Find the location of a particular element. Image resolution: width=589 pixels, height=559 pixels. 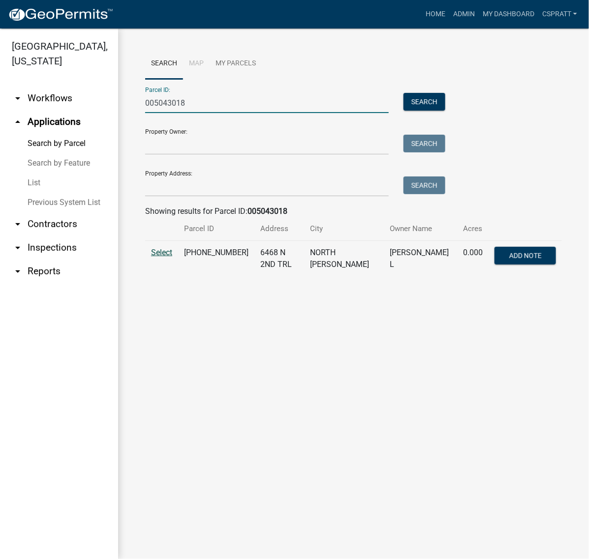

th: Parcel ID is located at coordinates (216, 229).